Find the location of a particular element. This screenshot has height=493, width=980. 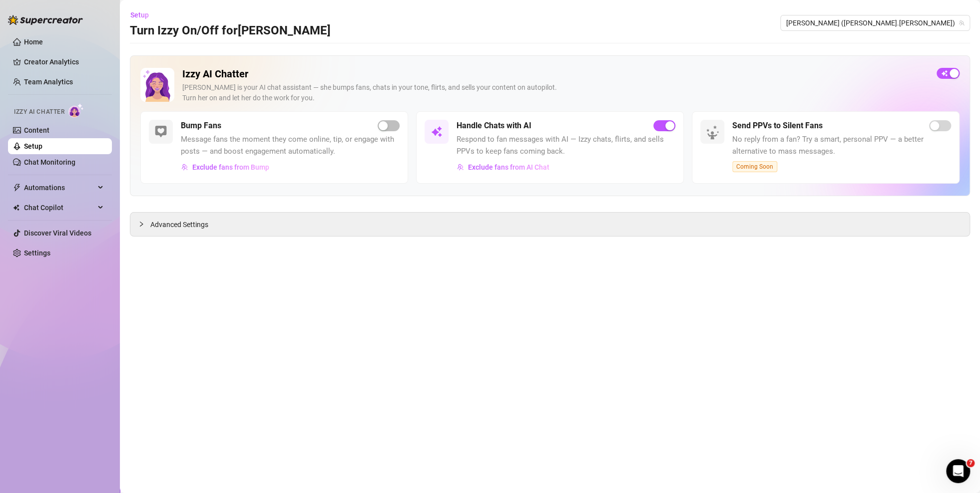

h5: Bump Fans is located at coordinates (201, 126).